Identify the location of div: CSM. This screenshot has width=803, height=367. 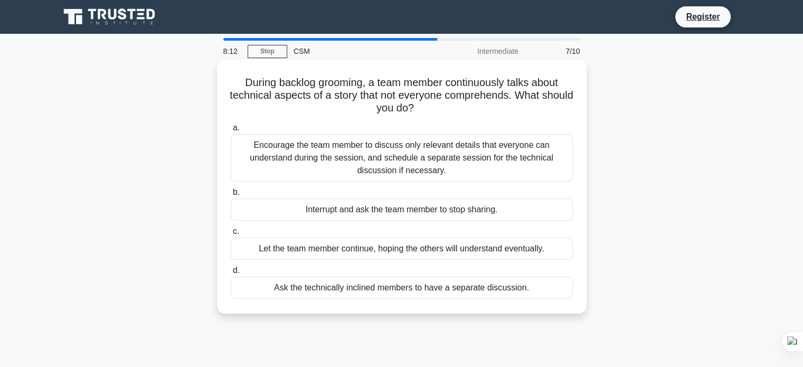
(359, 51).